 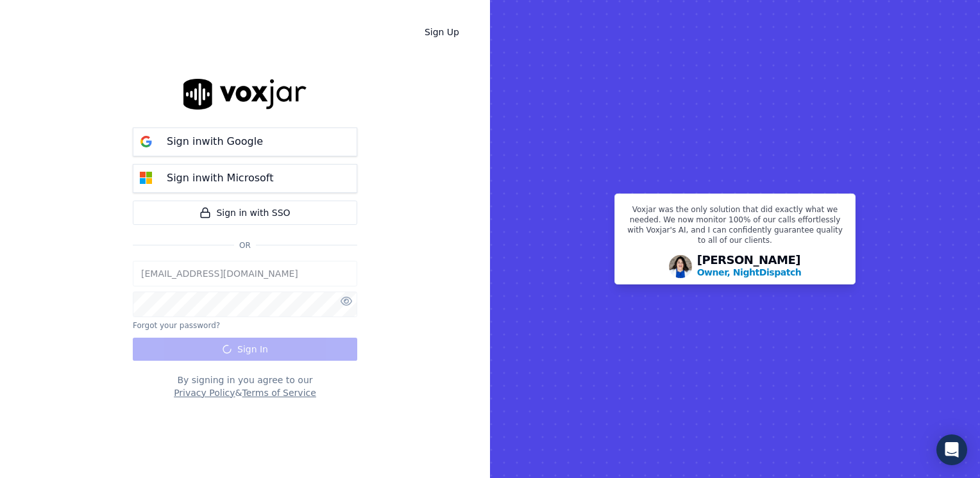 I want to click on p: Voxjar was the only solution that did exactly what we needed. We now monitor 100% of our calls ef..., so click(x=735, y=228).